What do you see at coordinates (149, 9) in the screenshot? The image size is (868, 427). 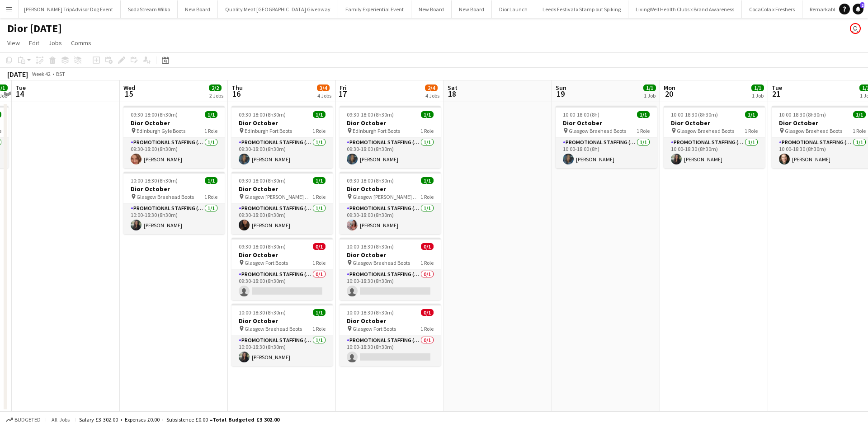 I see `button: SodaStream Wilko` at bounding box center [149, 9].